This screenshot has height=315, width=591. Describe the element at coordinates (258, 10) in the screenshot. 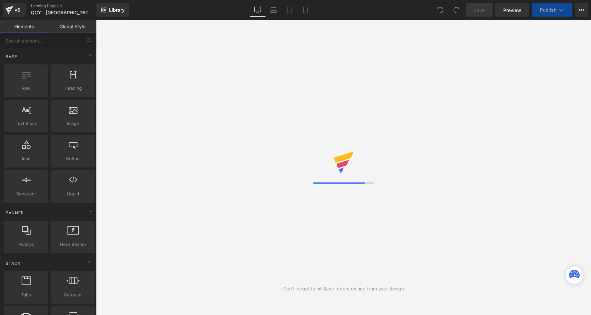

I see `a: Desktop` at that location.